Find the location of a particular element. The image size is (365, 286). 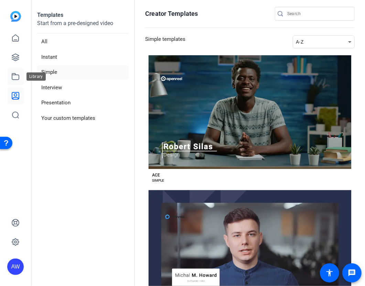

mat-icon: accessibility is located at coordinates (329, 273).